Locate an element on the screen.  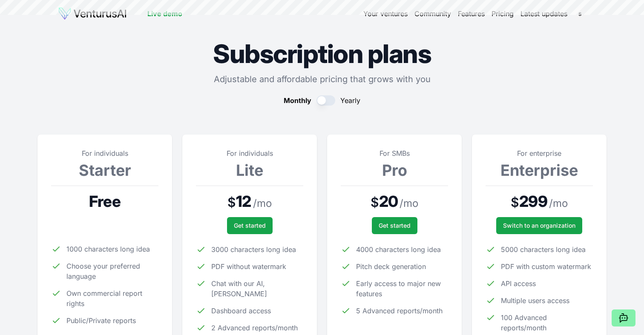
span: 2 Advanced reports/month is located at coordinates (254, 328).